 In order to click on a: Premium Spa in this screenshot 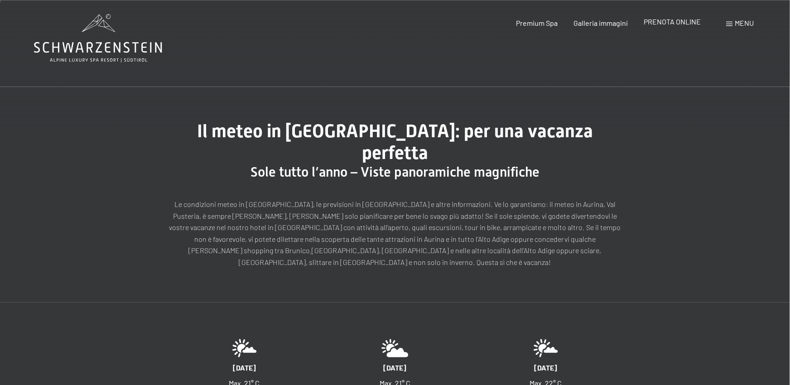, I will do `click(537, 23)`.